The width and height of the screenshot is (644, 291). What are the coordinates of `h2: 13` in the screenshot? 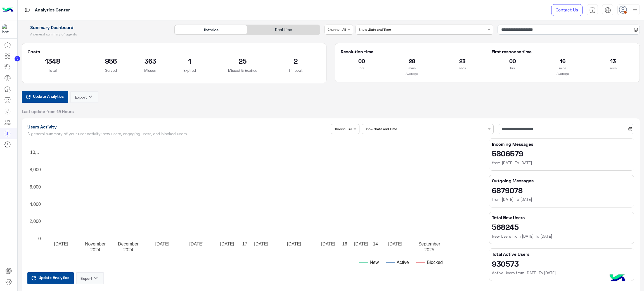 It's located at (613, 61).